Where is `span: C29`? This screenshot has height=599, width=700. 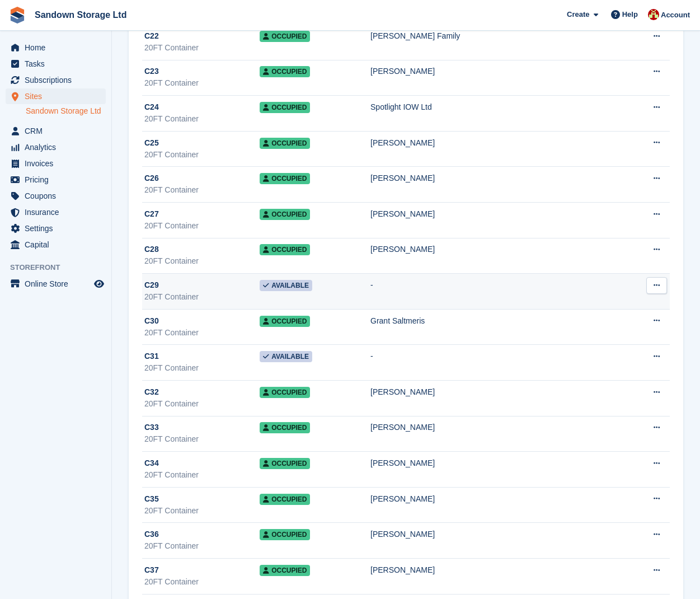 span: C29 is located at coordinates (152, 285).